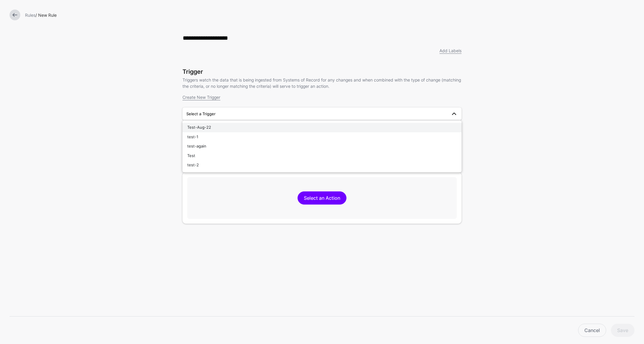 The width and height of the screenshot is (644, 344). What do you see at coordinates (322, 72) in the screenshot?
I see `h3: Trigger` at bounding box center [322, 72].